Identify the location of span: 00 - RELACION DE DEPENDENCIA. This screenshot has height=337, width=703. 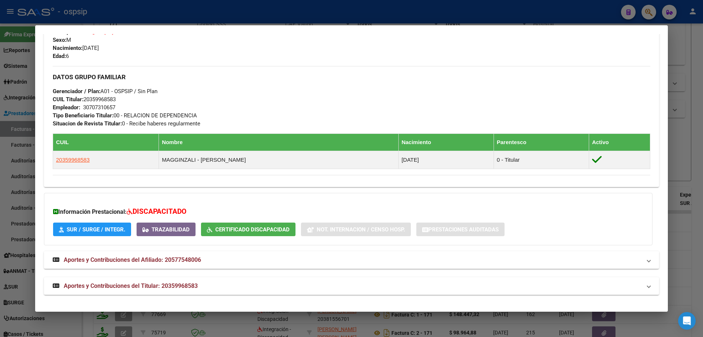
(125, 115).